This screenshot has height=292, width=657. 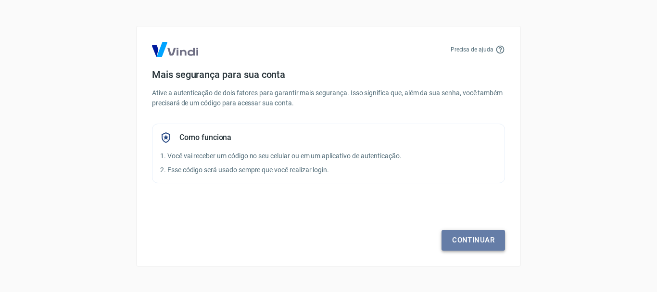 I want to click on a: Continuar, so click(x=473, y=240).